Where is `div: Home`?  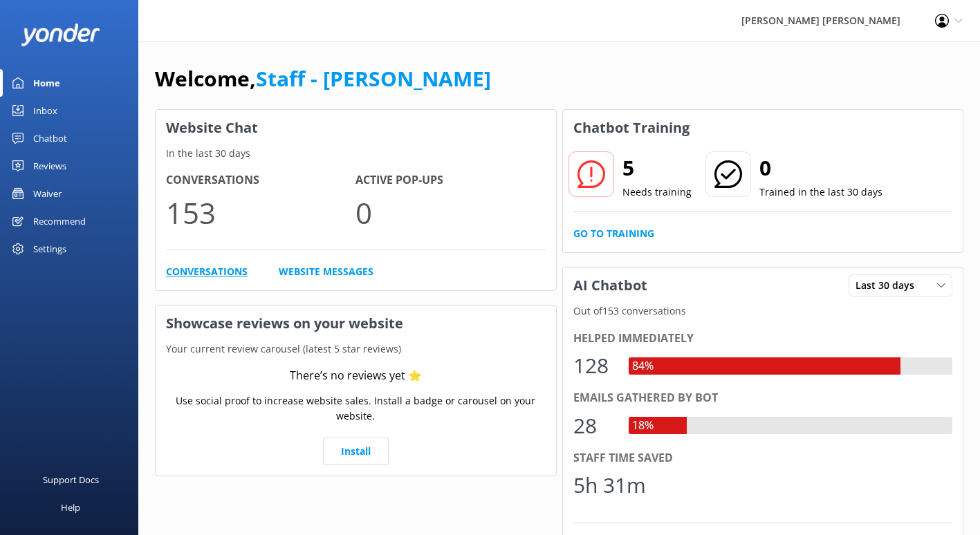 div: Home is located at coordinates (46, 83).